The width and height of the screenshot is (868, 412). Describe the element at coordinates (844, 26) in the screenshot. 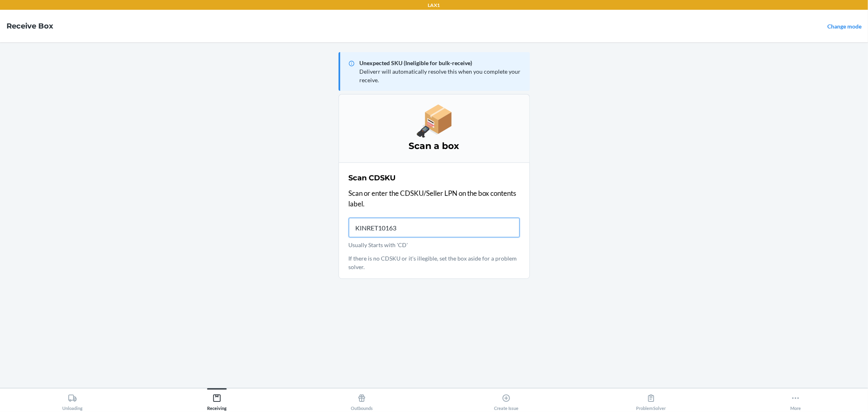

I see `a: Change mode` at that location.